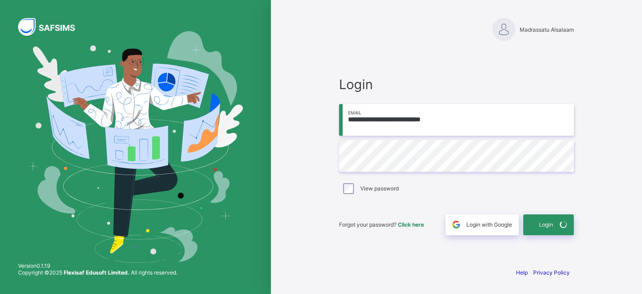  What do you see at coordinates (411, 224) in the screenshot?
I see `span: Click here` at bounding box center [411, 224].